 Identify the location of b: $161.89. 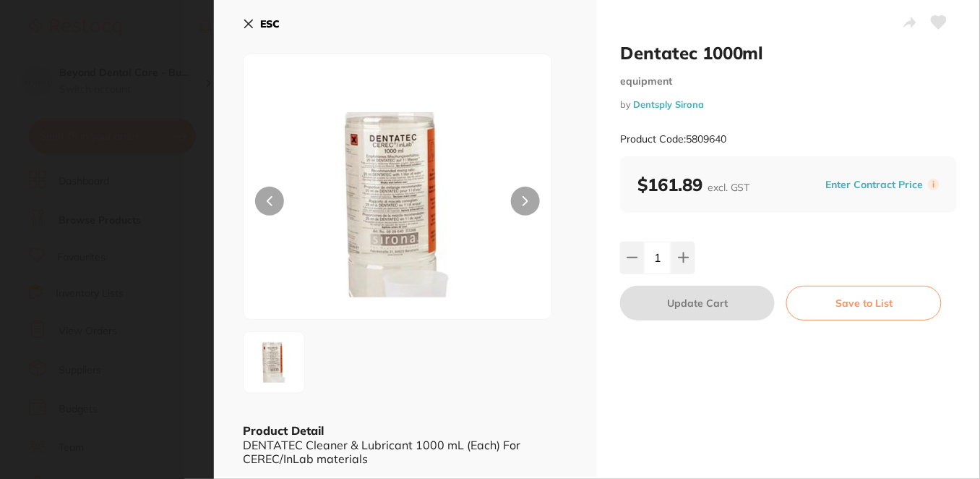
(694, 184).